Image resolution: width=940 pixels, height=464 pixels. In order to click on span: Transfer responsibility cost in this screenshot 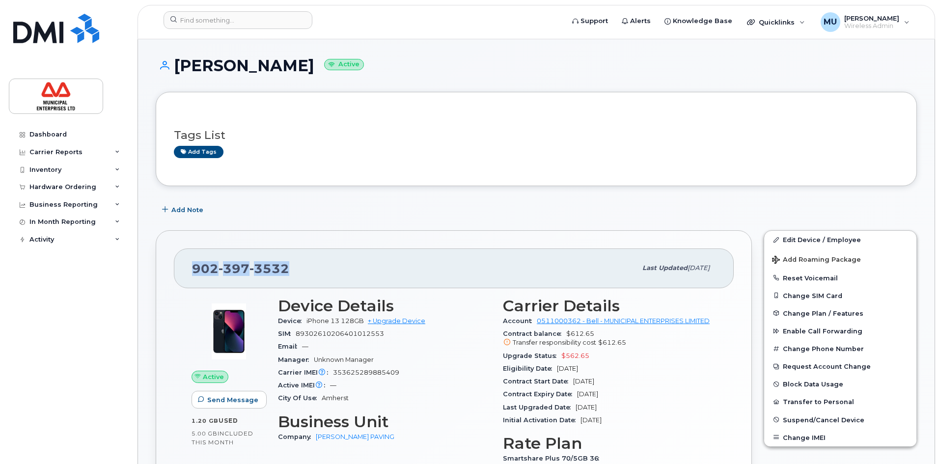, I will do `click(554, 342)`.